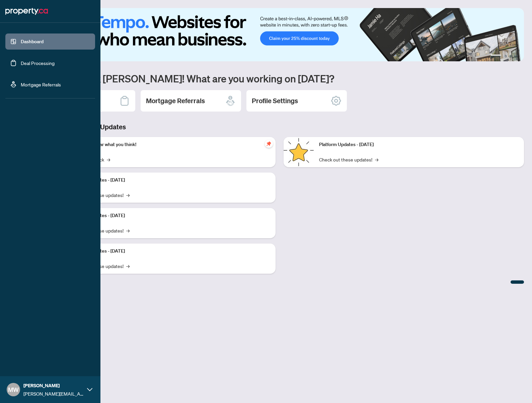 Image resolution: width=532 pixels, height=403 pixels. I want to click on a: Dashboard, so click(32, 41).